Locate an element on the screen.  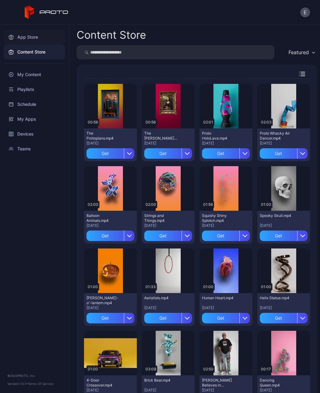
a: Schedule is located at coordinates (34, 104).